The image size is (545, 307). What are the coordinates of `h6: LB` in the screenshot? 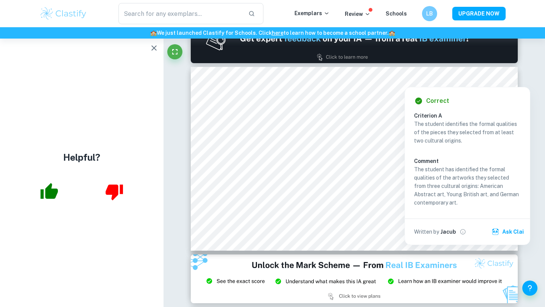 It's located at (430, 14).